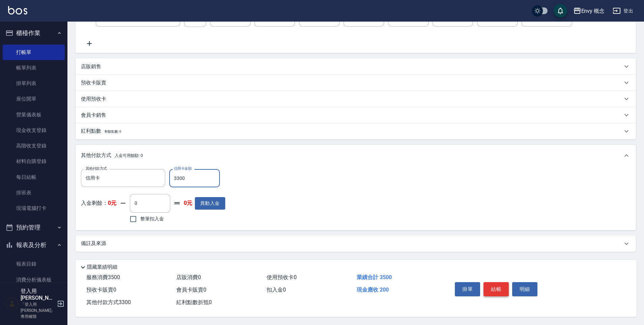 Image resolution: width=644 pixels, height=325 pixels. What do you see at coordinates (102, 267) in the screenshot?
I see `p: 隱藏業績明細` at bounding box center [102, 267].